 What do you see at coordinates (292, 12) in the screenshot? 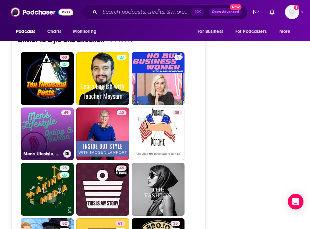
I see `span: Logged in as KatieC` at bounding box center [292, 12].